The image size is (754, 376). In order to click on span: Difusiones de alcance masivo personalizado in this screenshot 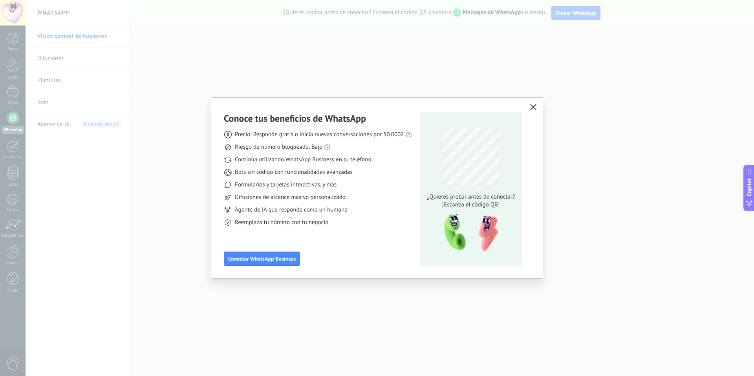, I will do `click(290, 197)`.